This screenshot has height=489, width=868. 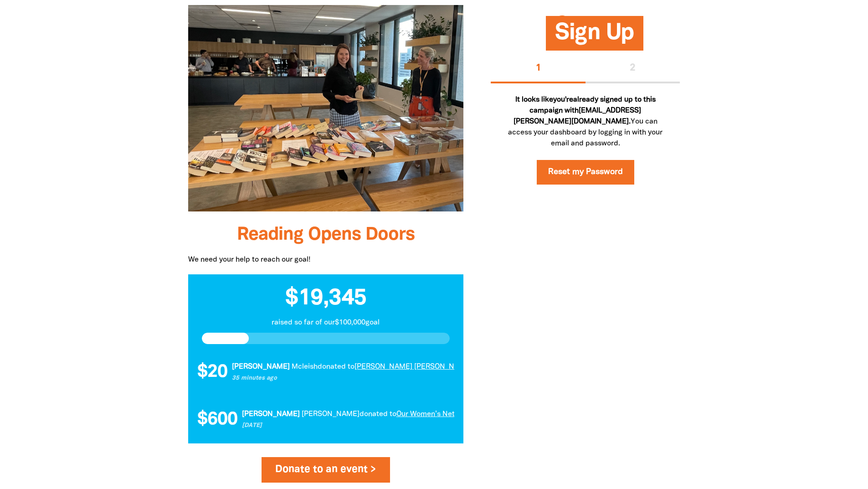 What do you see at coordinates (210, 372) in the screenshot?
I see `span: $20` at bounding box center [210, 372].